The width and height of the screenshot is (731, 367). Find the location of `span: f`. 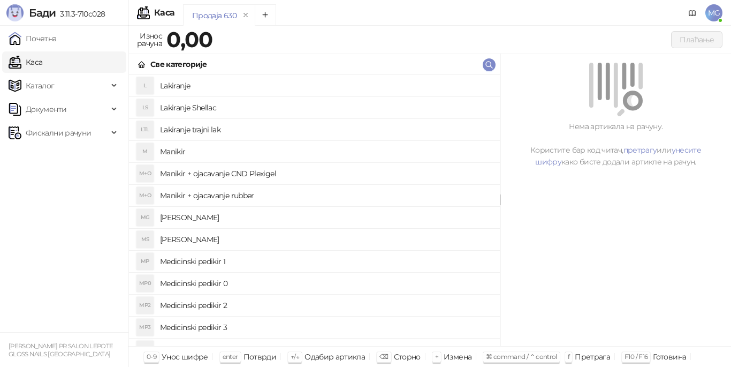

span: f is located at coordinates (568, 356).